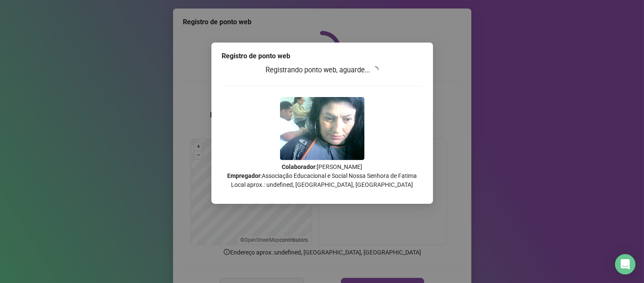 This screenshot has height=283, width=644. I want to click on img: 9k=, so click(322, 128).